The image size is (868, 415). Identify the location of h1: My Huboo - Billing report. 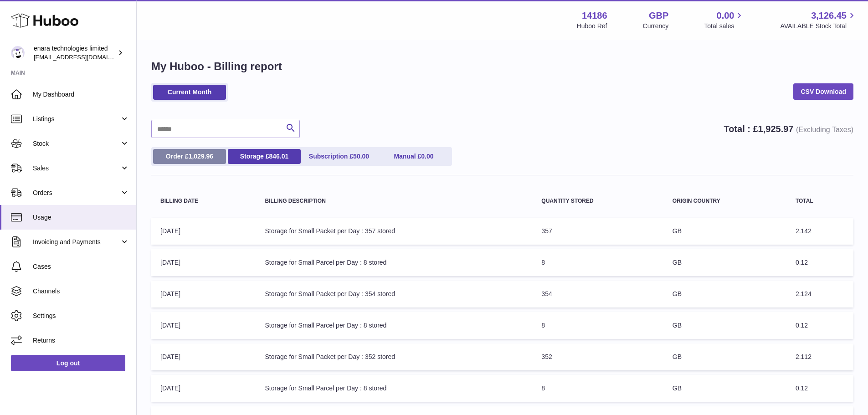
(502, 67).